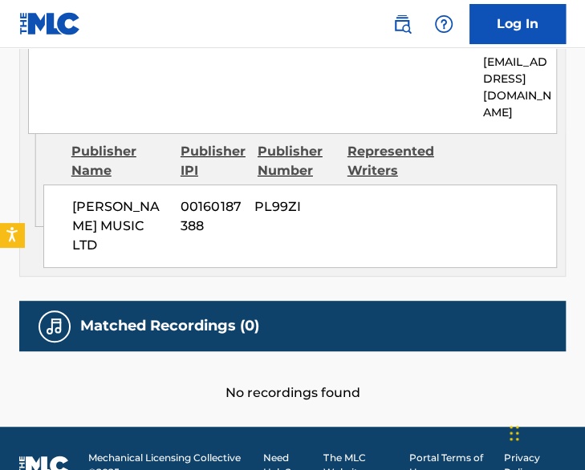  I want to click on div: Publisher IPI, so click(213, 161).